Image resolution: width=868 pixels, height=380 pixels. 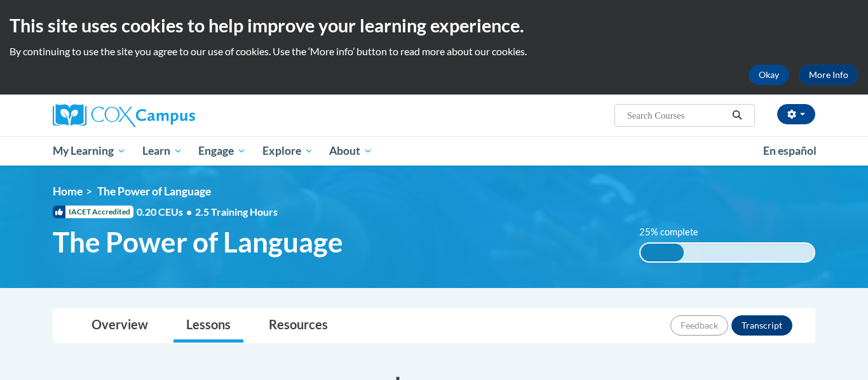 What do you see at coordinates (166, 212) in the screenshot?
I see `span: 0.20 CEUs` at bounding box center [166, 212].